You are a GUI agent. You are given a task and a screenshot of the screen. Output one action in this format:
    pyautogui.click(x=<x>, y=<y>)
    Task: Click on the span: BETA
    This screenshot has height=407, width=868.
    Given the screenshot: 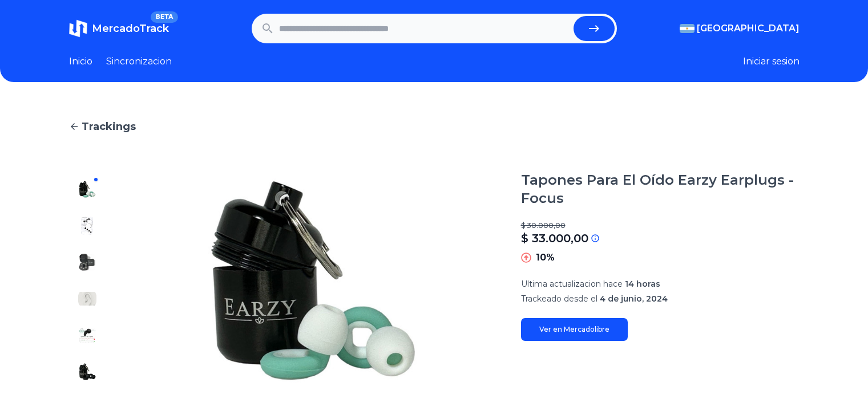 What is the action you would take?
    pyautogui.click(x=164, y=17)
    